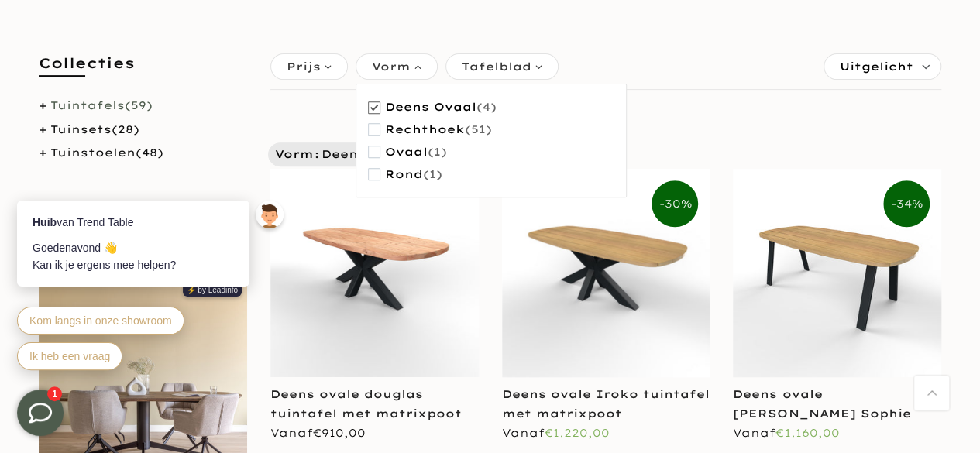  Describe the element at coordinates (210, 164) in the screenshot. I see `a: ⚡️ by Leadinfo` at that location.